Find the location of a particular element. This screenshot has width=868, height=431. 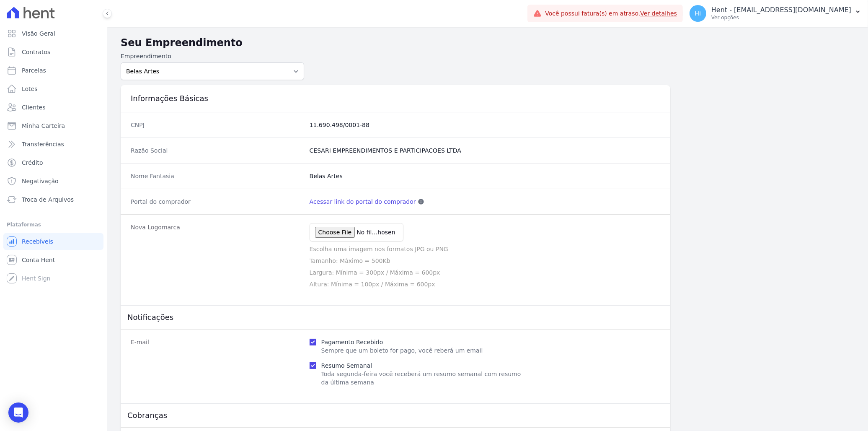

label: Resumo Semanal is located at coordinates (347, 366).